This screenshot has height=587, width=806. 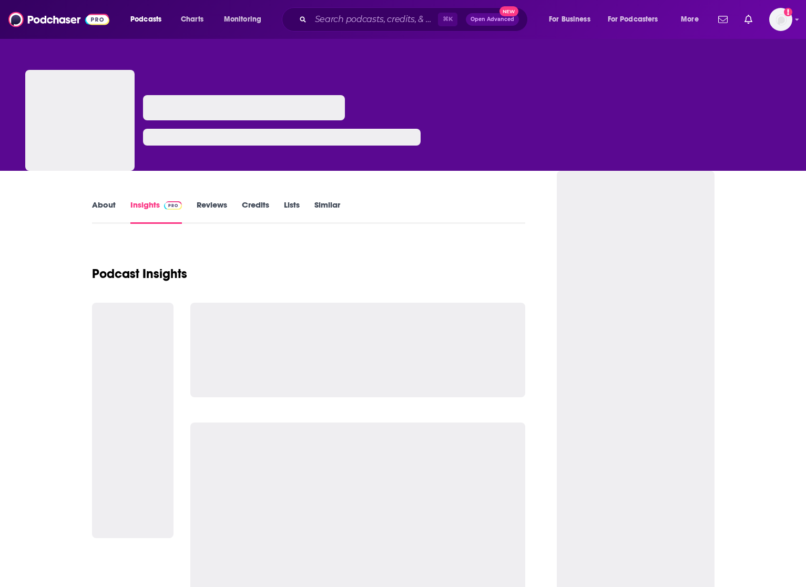 I want to click on a: Lists, so click(x=292, y=212).